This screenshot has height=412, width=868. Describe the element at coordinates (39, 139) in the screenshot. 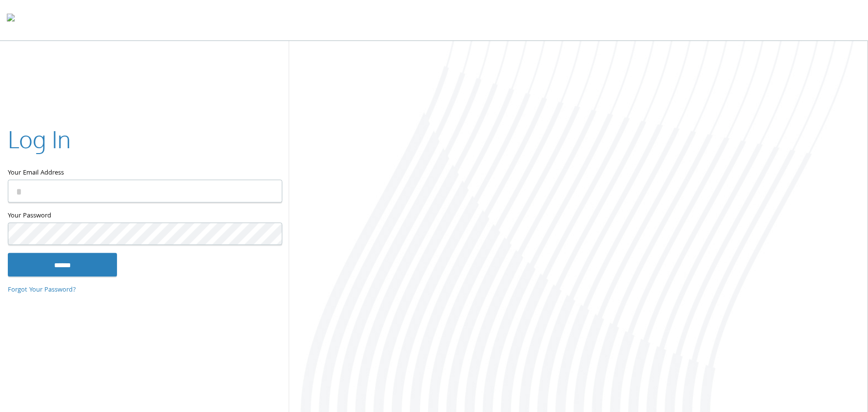

I see `h2: Log In` at that location.